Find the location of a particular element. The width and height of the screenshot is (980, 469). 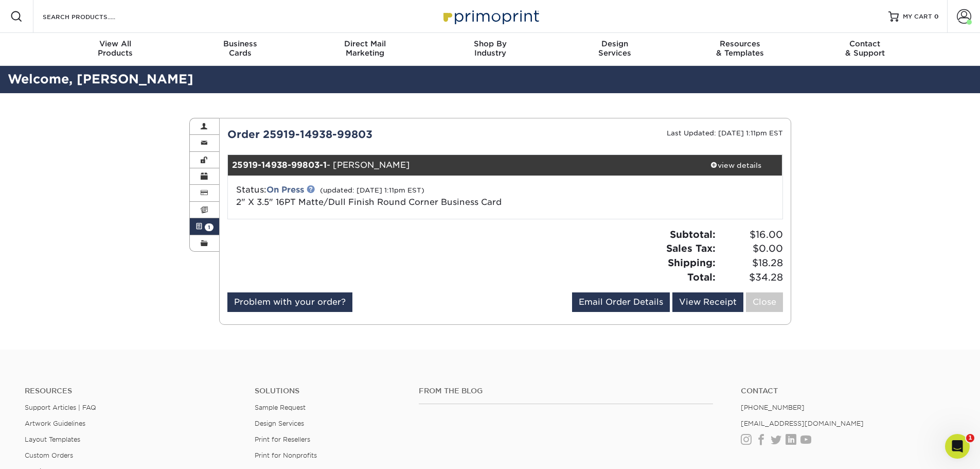

strong: Subtotal: is located at coordinates (692, 234).